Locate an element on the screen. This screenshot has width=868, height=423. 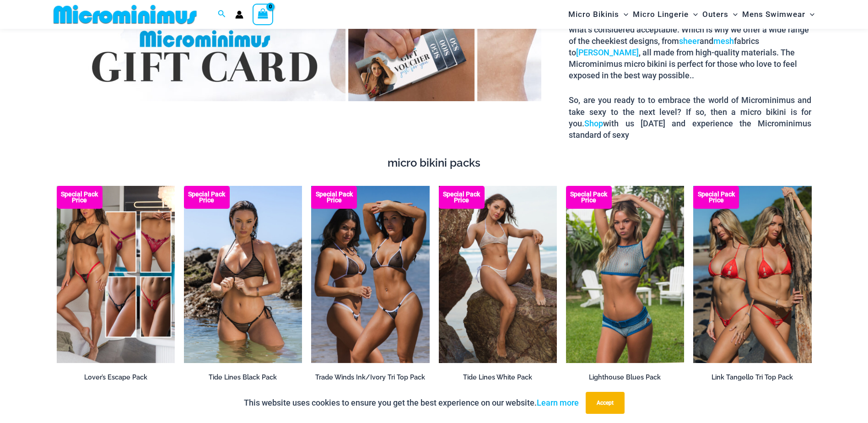
h4: micro bikini packs is located at coordinates (435, 163).